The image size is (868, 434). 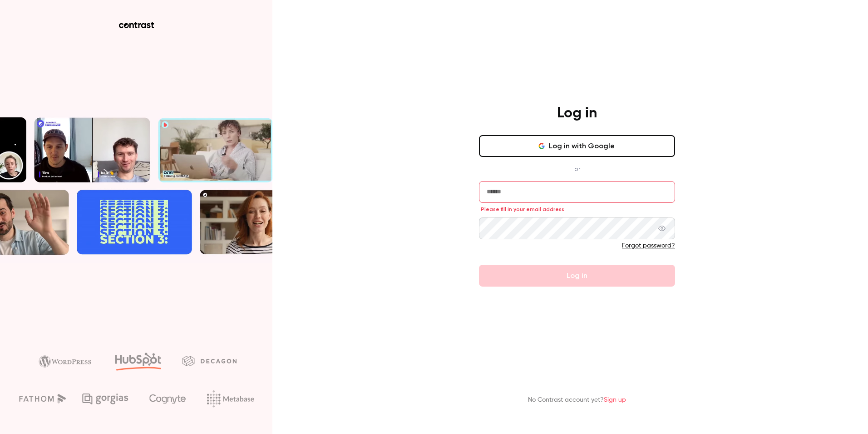 What do you see at coordinates (615, 400) in the screenshot?
I see `a: Sign up` at bounding box center [615, 400].